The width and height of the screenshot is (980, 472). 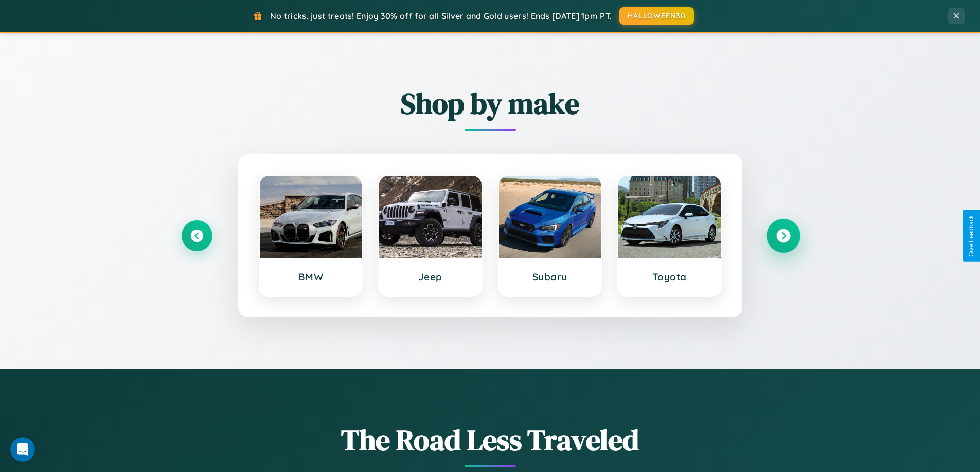 I want to click on h3: Subaru, so click(x=550, y=277).